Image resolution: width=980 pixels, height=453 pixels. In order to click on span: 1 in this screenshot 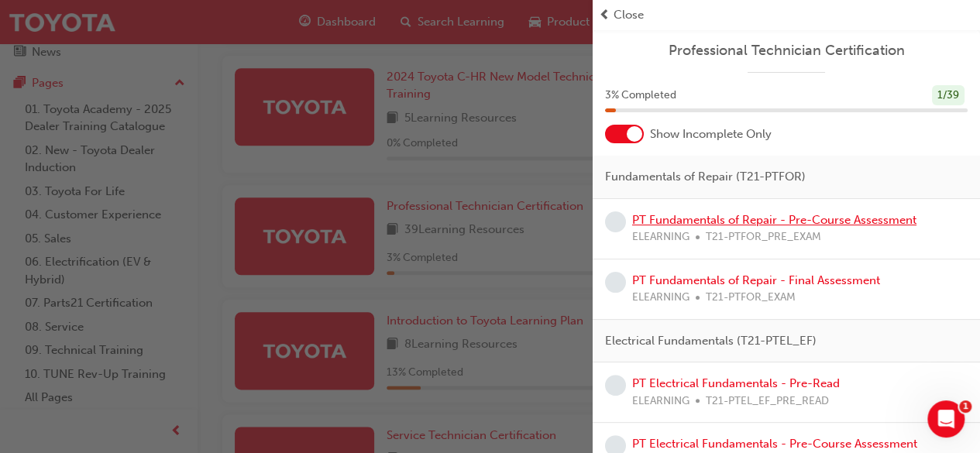, I will do `click(965, 407)`.